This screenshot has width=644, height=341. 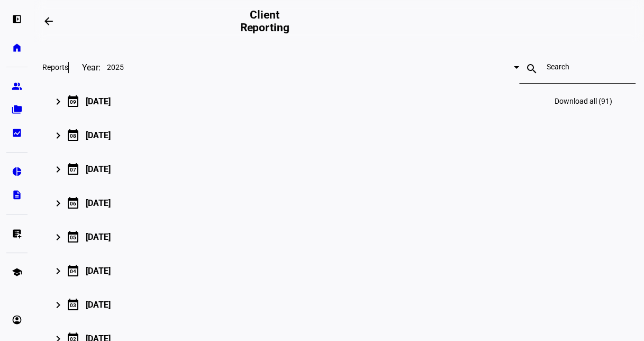 I want to click on eth-mat-symbol: list_alt_add, so click(x=17, y=233).